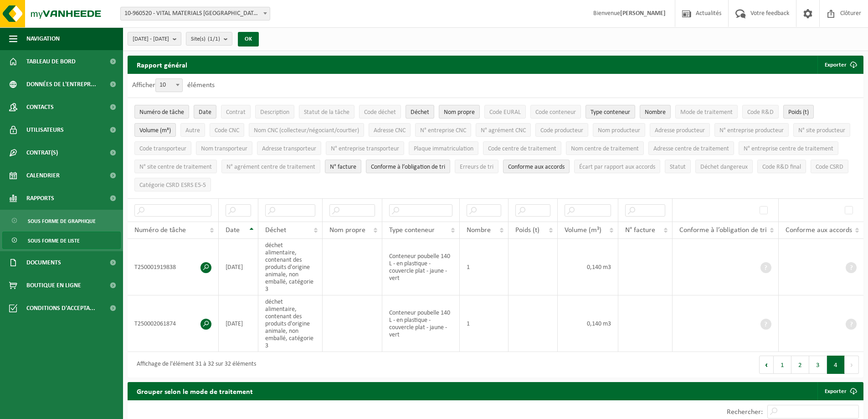 The height and width of the screenshot is (419, 868). Describe the element at coordinates (619, 130) in the screenshot. I see `span: Nom producteur` at that location.